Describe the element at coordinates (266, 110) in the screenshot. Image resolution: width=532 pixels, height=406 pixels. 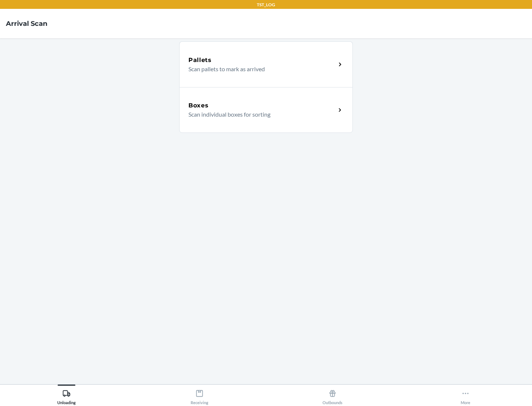
I see `a: BoxesScan individual boxes for sorting` at that location.